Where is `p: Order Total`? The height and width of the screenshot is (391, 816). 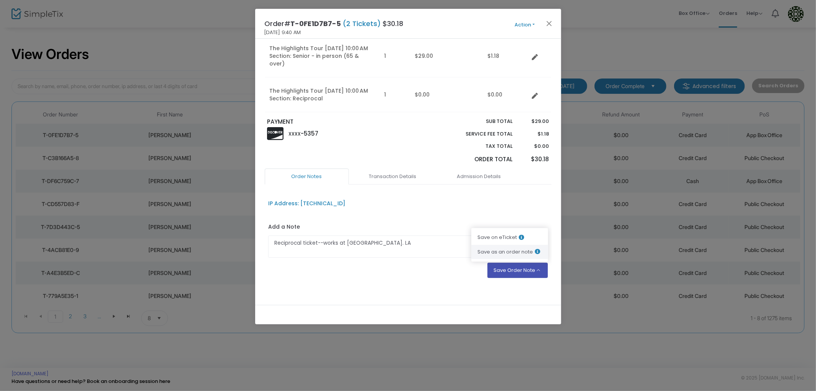 p: Order Total is located at coordinates (481, 159).